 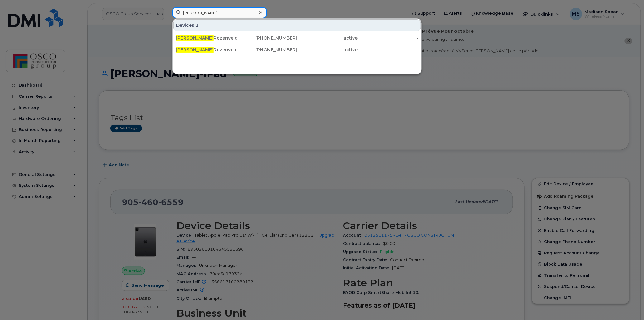 What do you see at coordinates (206, 38) in the screenshot?
I see `div: Rozenveld-iPad` at bounding box center [206, 38].